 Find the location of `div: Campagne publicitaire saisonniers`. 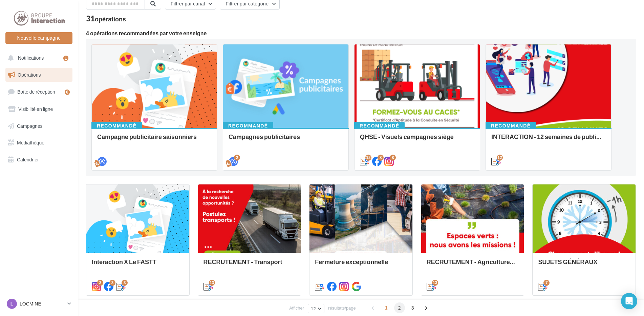

div: Campagne publicitaire saisonniers is located at coordinates (154, 140).